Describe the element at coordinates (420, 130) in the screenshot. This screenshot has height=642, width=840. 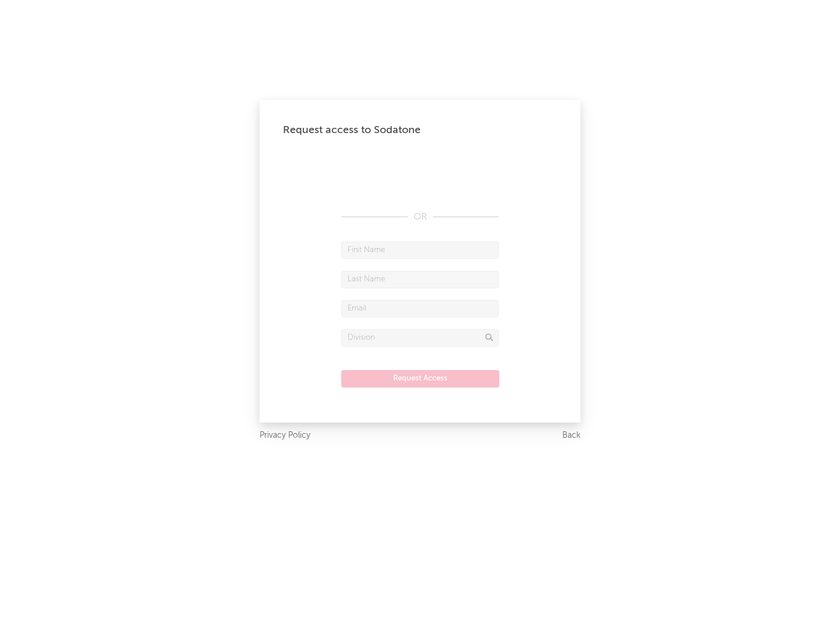
I see `div: Request access to Sodatone` at that location.